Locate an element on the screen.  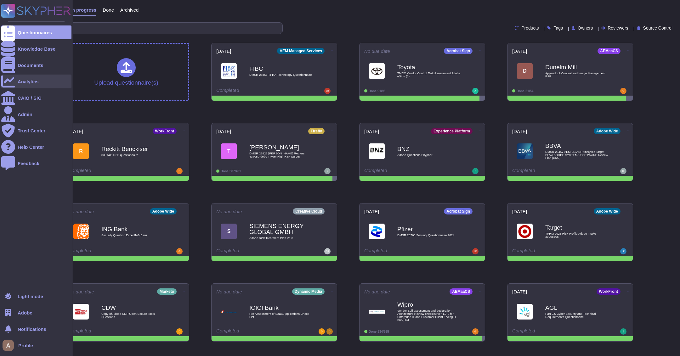
div: S is located at coordinates (229, 232).